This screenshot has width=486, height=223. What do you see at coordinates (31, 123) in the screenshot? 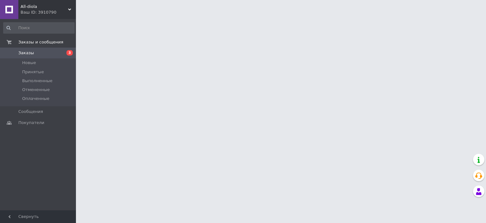
I see `span: Покупатели` at bounding box center [31, 123].